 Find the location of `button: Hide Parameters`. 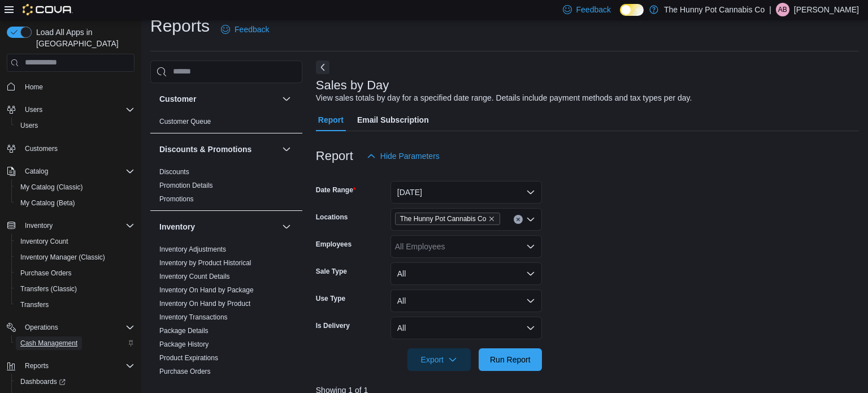

button: Hide Parameters is located at coordinates (403, 156).